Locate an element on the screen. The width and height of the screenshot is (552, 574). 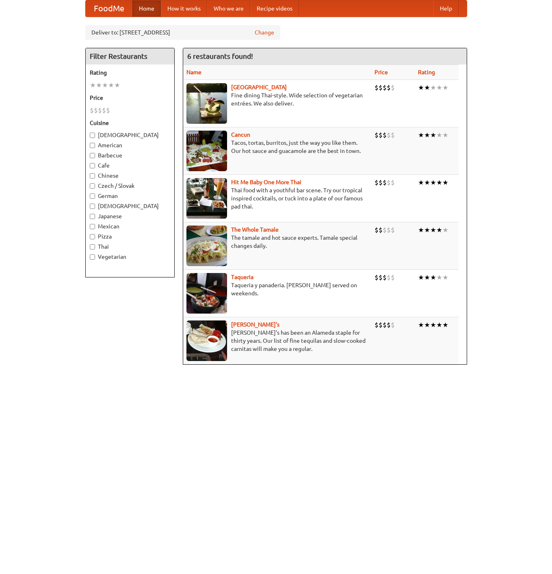
input: Pizza is located at coordinates (92, 237).